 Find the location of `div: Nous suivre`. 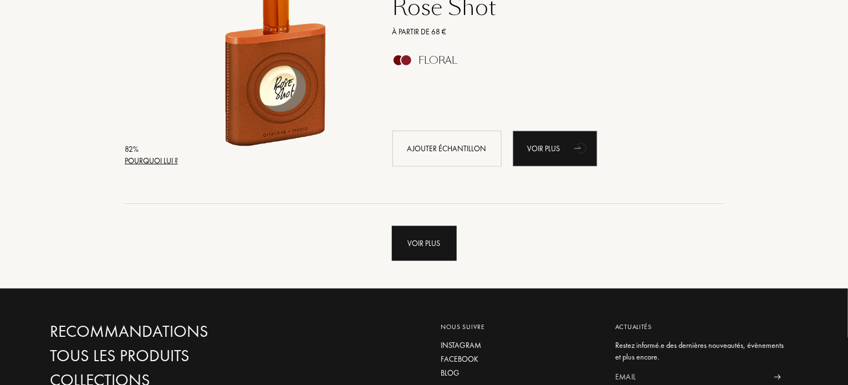

div: Nous suivre is located at coordinates (519, 327).